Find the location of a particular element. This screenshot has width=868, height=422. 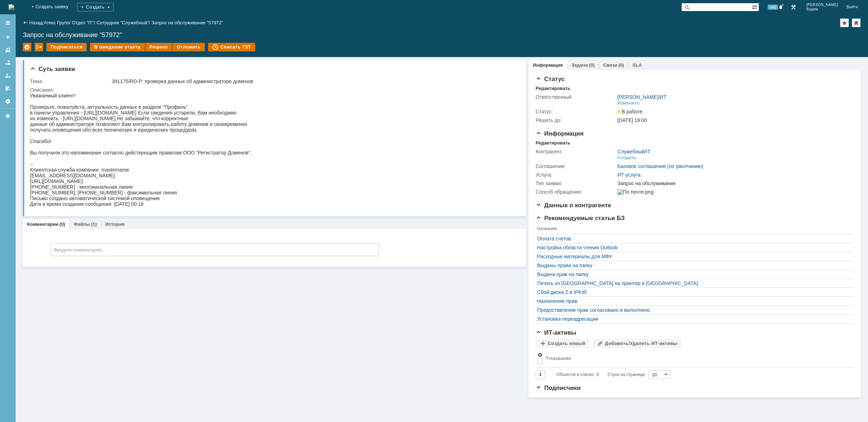

div: Установка переадресации is located at coordinates (692, 319).